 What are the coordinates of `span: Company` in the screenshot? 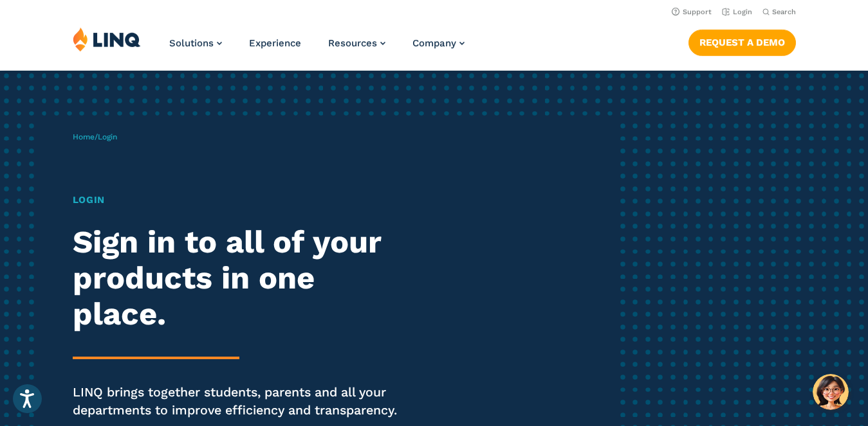 It's located at (434, 43).